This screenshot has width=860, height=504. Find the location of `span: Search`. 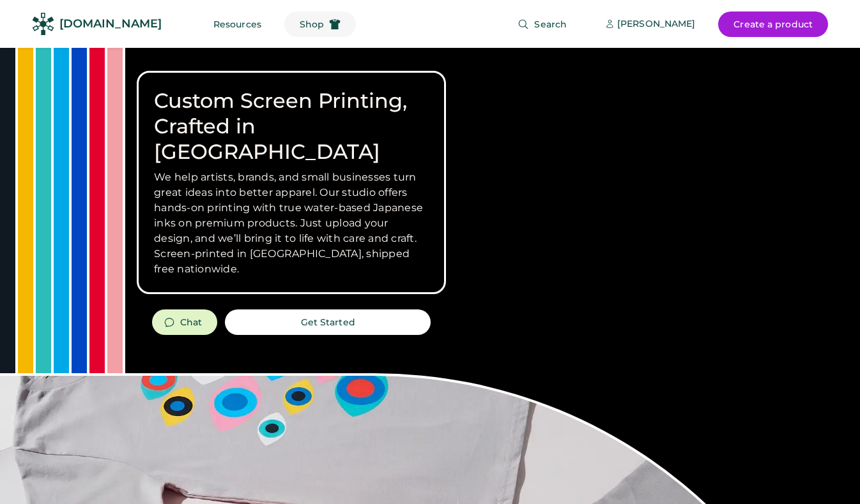

span: Search is located at coordinates (550, 25).